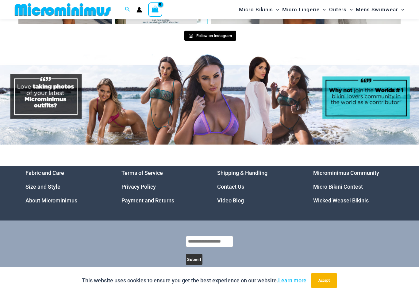 The image size is (419, 294). I want to click on a: Search icon link, so click(127, 9).